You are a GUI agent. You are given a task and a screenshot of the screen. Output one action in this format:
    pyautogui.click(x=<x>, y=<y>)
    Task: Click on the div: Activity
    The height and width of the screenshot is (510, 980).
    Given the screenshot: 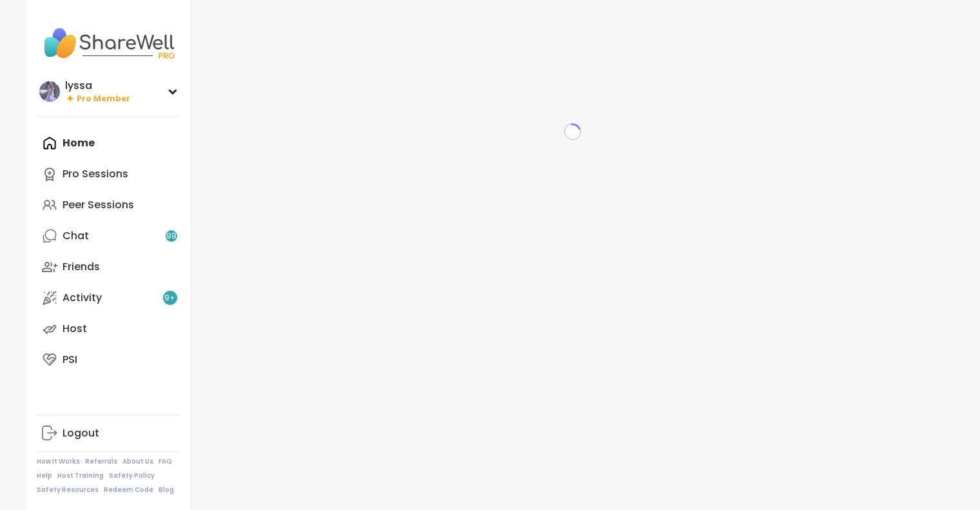 What is the action you would take?
    pyautogui.click(x=82, y=297)
    